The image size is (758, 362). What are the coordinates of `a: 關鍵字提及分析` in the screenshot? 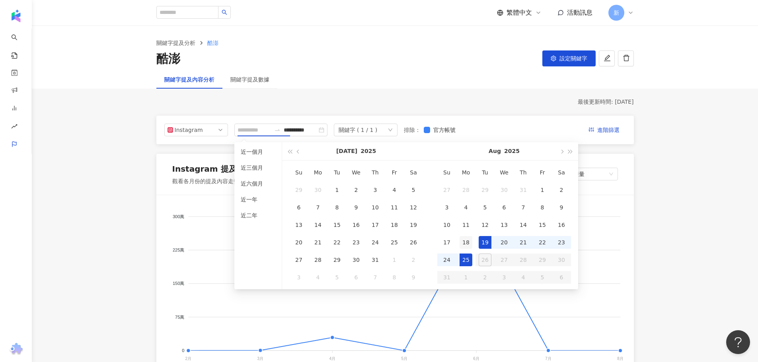 It's located at (176, 43).